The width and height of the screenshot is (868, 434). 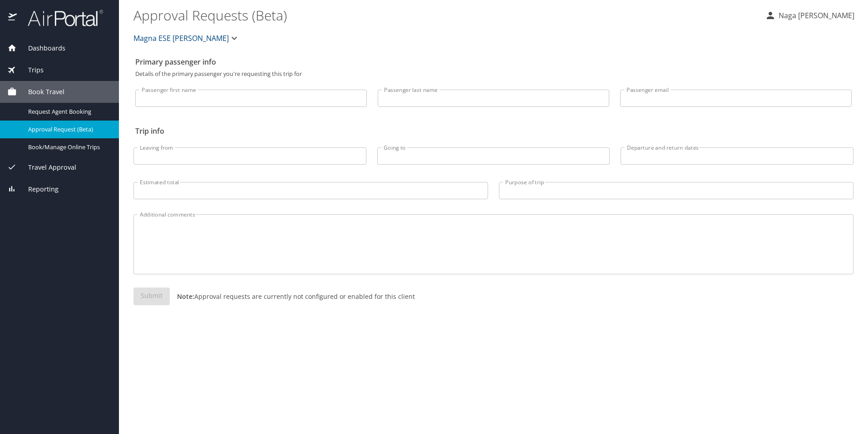 What do you see at coordinates (41, 48) in the screenshot?
I see `span: Dashboards` at bounding box center [41, 48].